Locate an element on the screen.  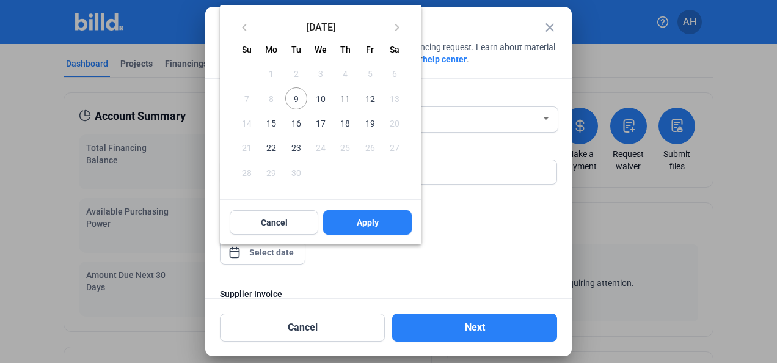
button: September 1, 2025 is located at coordinates (271, 73).